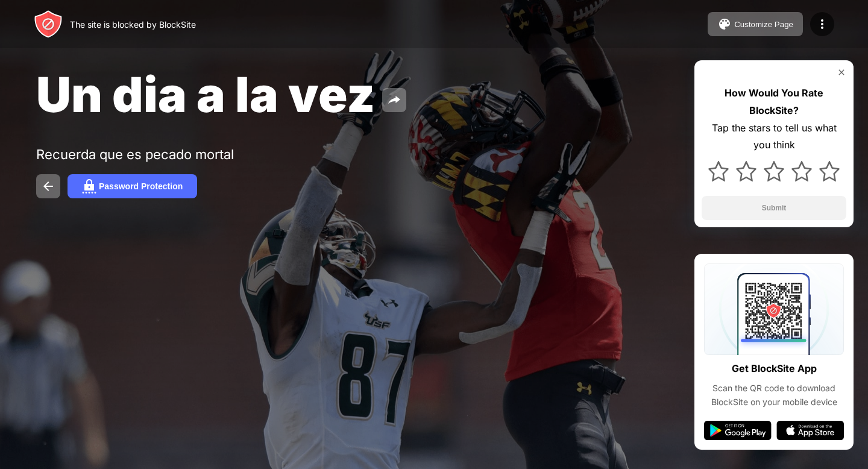  Describe the element at coordinates (140, 186) in the screenshot. I see `div: Password Protection` at that location.